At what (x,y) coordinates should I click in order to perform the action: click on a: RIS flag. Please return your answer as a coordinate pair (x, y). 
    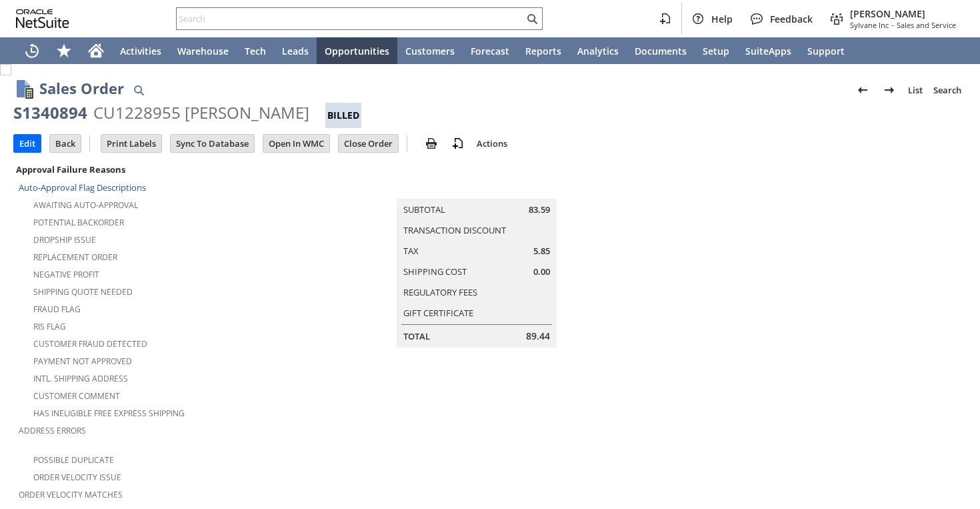
    Looking at the image, I should click on (49, 326).